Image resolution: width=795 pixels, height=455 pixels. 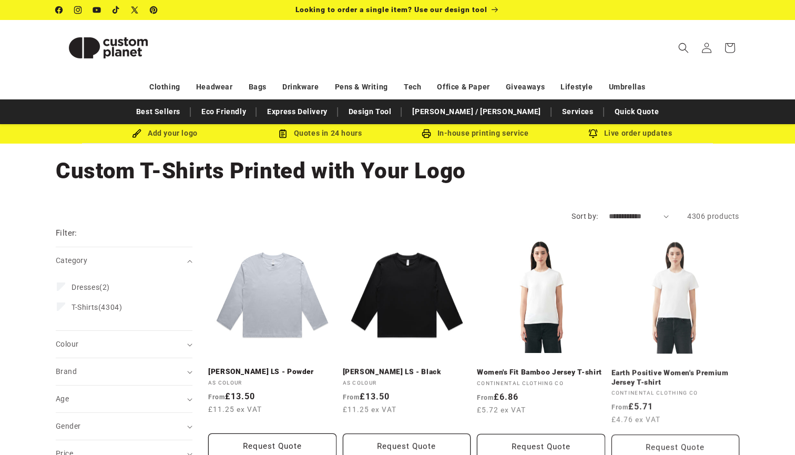 What do you see at coordinates (676, 376) in the screenshot?
I see `a: Earth Positive Women's Premium Jersey T-shirt` at bounding box center [676, 376].